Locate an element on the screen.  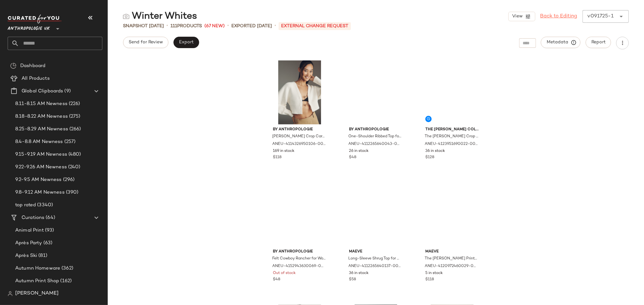
button: Send for Review is located at coordinates (146, 43).